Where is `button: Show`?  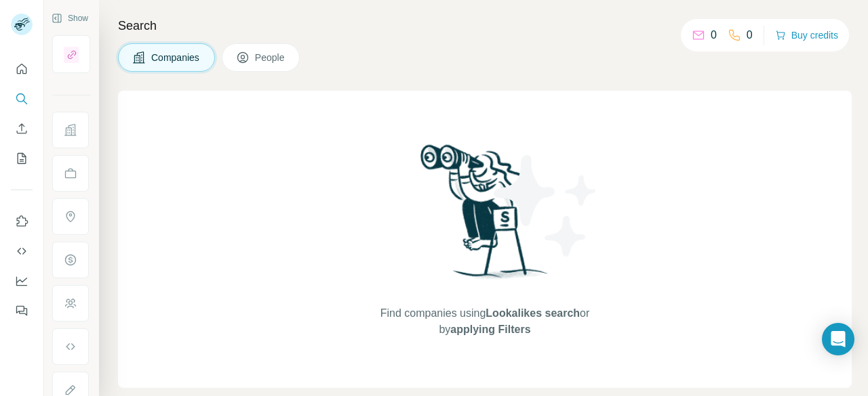 button: Show is located at coordinates (70, 19).